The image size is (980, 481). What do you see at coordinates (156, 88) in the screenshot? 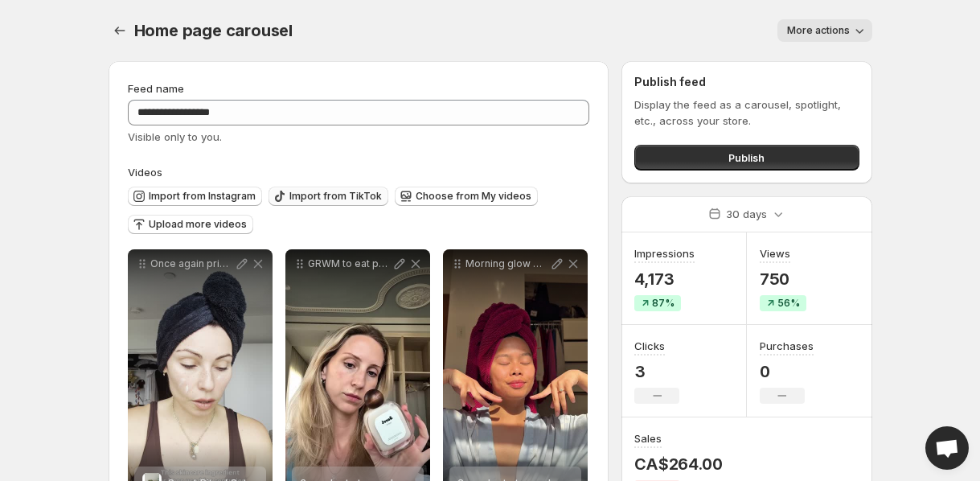
I see `span: Feed name` at bounding box center [156, 88].